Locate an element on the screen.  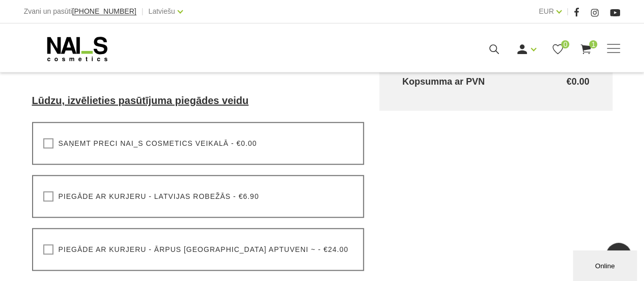
h4: Kopsumma ar PVN is located at coordinates (496, 82).